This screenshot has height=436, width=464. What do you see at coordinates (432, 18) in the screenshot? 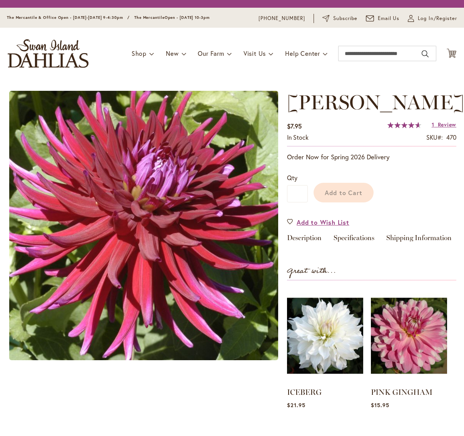
I see `a: Log In/Register` at bounding box center [432, 18].